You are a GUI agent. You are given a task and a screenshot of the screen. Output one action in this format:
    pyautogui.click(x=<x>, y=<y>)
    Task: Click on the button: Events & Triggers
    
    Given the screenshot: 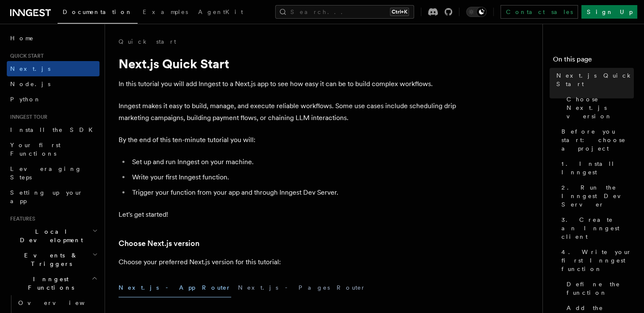 What is the action you would take?
    pyautogui.click(x=53, y=260)
    